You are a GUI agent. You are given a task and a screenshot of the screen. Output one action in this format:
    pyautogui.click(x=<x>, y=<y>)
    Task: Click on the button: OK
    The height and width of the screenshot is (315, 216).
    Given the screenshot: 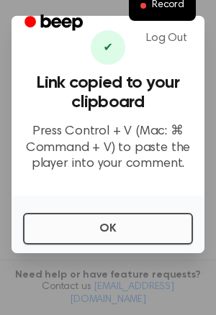 What is the action you would take?
    pyautogui.click(x=108, y=229)
    